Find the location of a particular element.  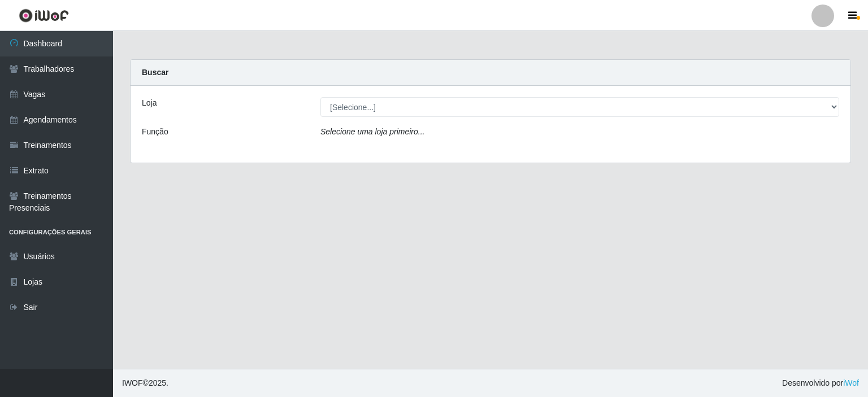

span: IWOF is located at coordinates (132, 383).